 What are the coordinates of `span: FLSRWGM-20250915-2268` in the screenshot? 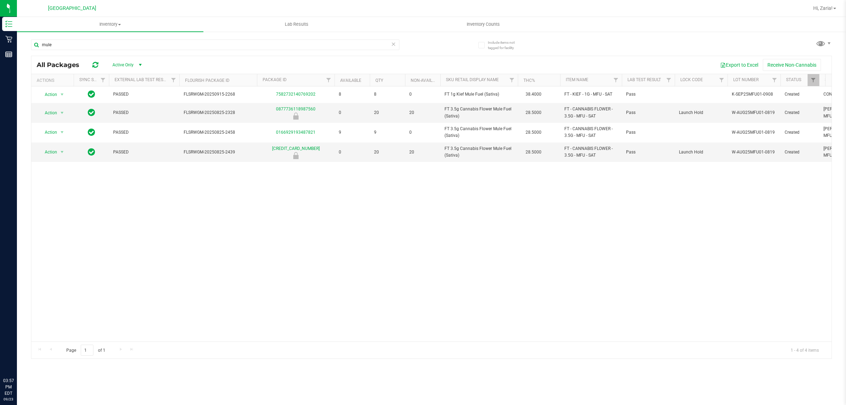 It's located at (218, 94).